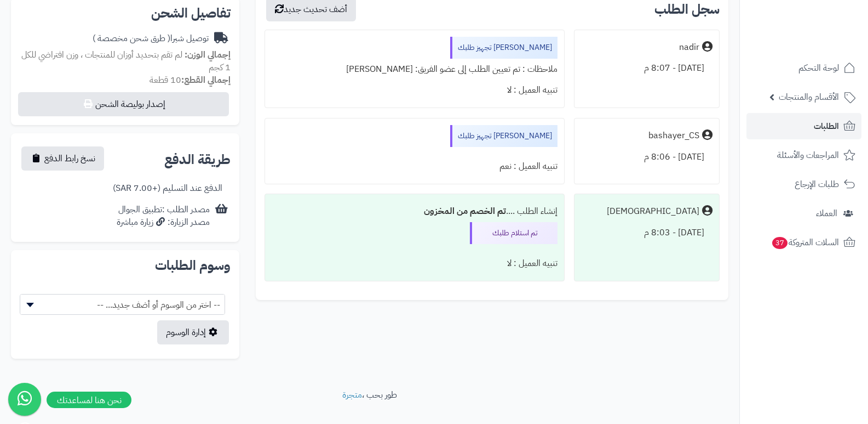 This screenshot has width=868, height=424. What do you see at coordinates (825, 42) in the screenshot?
I see `img: logo-2.png` at bounding box center [825, 42].